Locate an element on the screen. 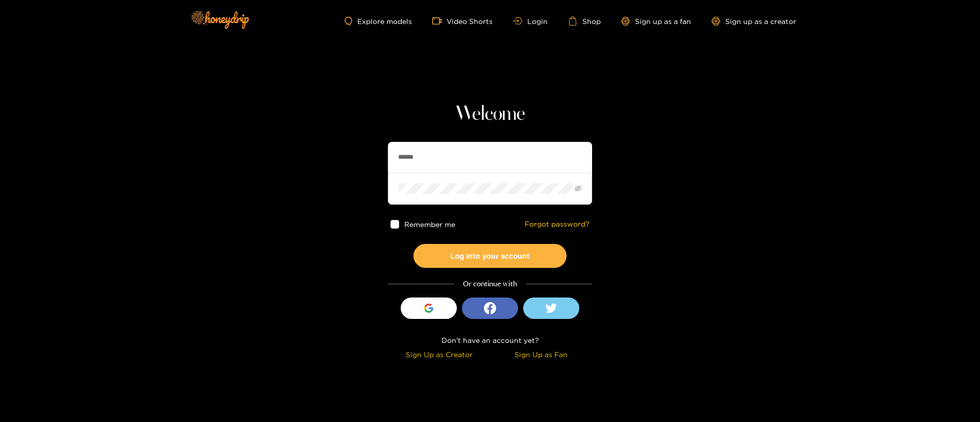 This screenshot has width=980, height=422. div: Or continue with is located at coordinates (490, 284).